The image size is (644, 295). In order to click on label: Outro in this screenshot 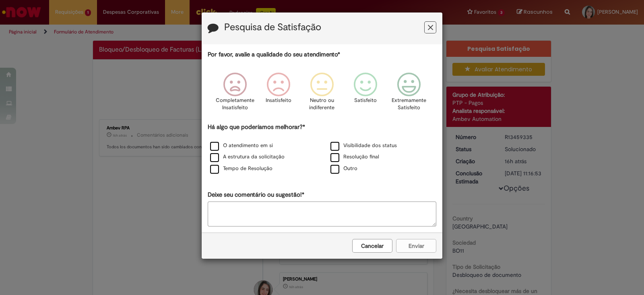, I will do `click(343, 169)`.